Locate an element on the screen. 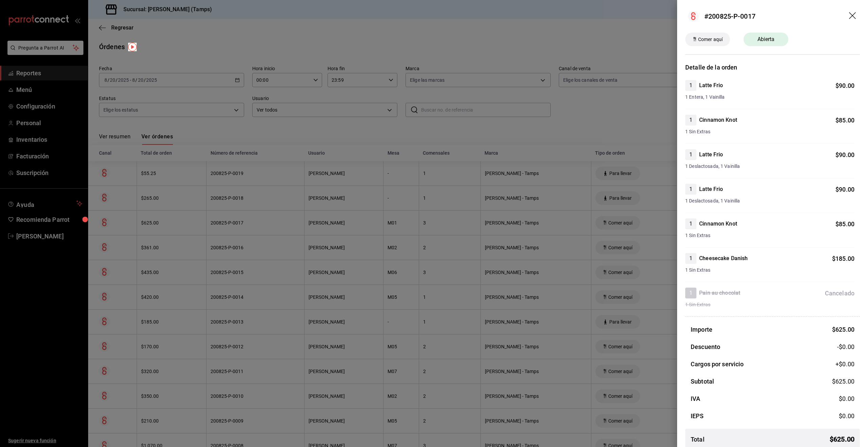  span: +$ 0.00 is located at coordinates (845, 364).